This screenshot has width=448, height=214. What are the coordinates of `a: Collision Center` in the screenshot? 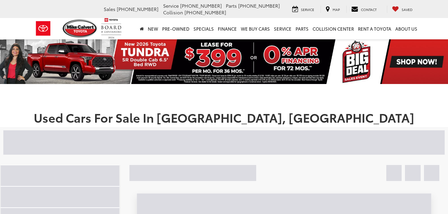 It's located at (333, 29).